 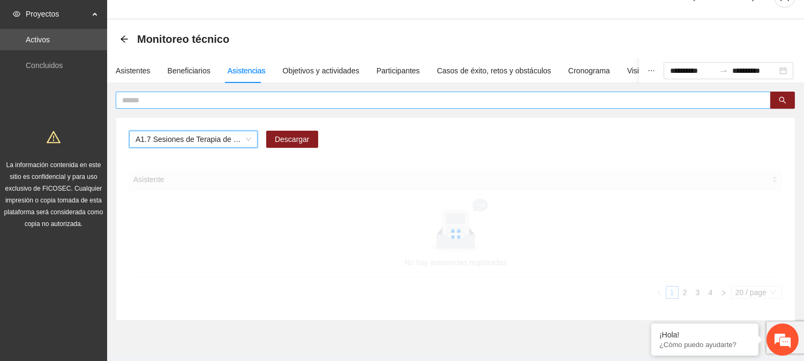 What do you see at coordinates (321, 71) in the screenshot?
I see `div: Objetivos y actividades` at bounding box center [321, 71].